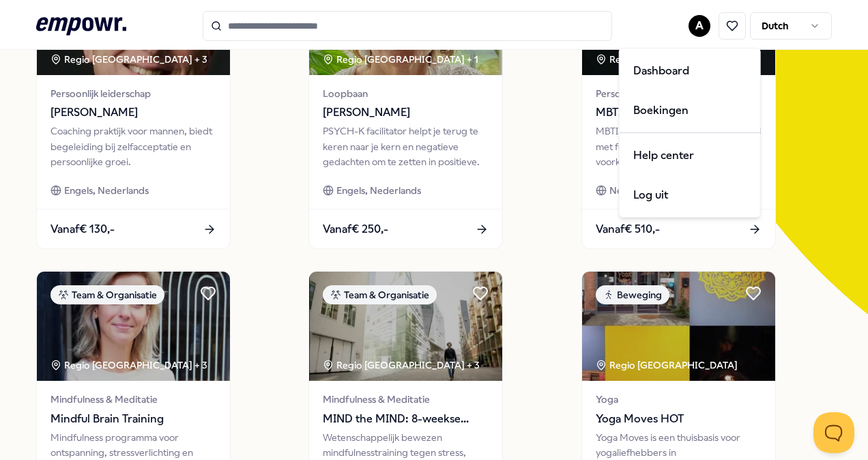  I want to click on div: Help center, so click(690, 156).